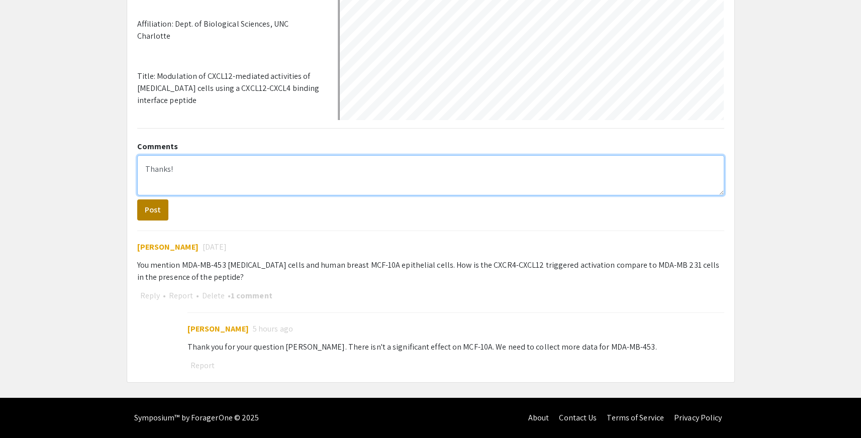  Describe the element at coordinates (635, 418) in the screenshot. I see `a: Terms of Service` at that location.